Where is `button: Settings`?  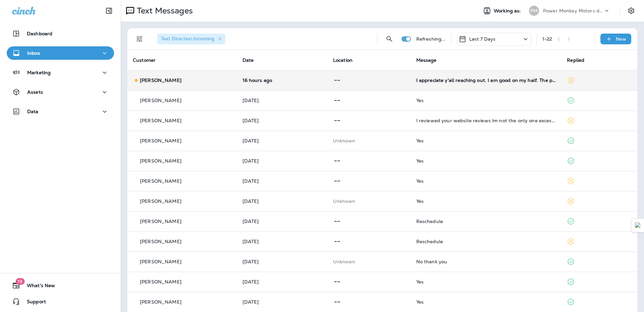 button: Settings is located at coordinates (631, 11).